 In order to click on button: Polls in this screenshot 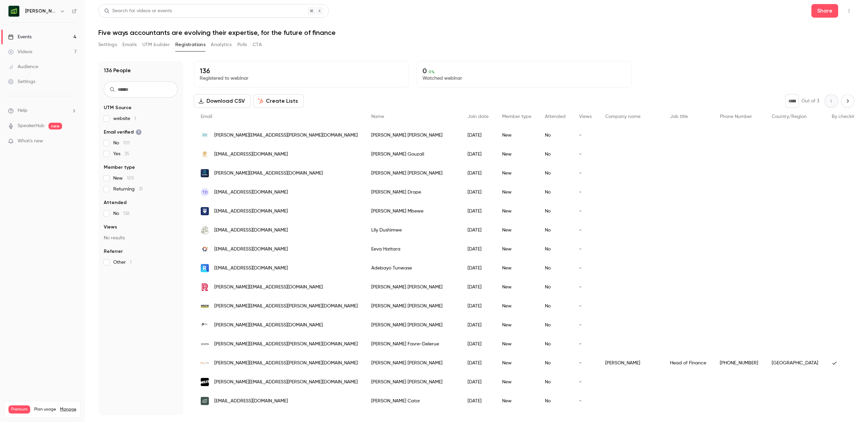, I will do `click(242, 45)`.